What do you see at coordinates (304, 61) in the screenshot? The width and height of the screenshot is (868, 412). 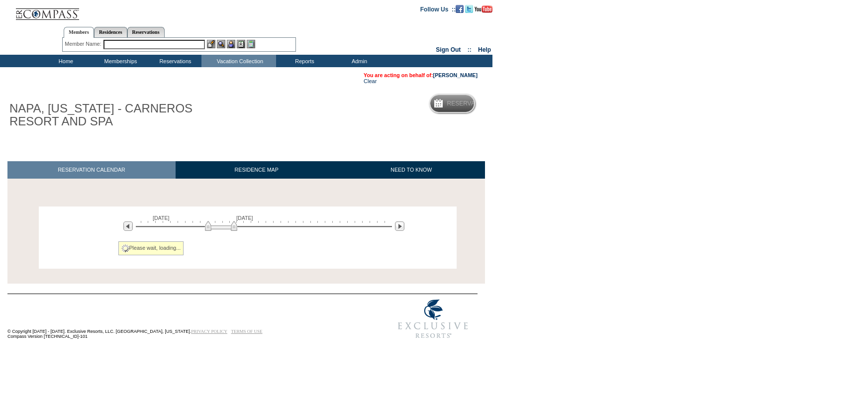 I see `td: Reports` at bounding box center [304, 61].